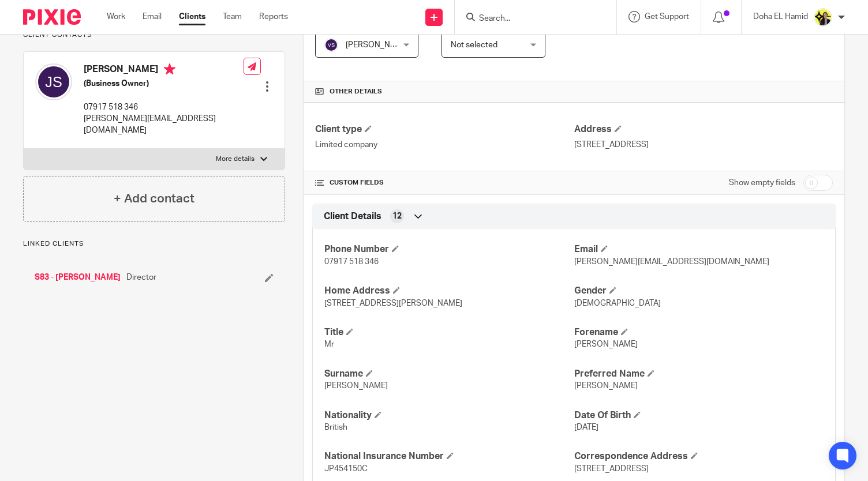 The width and height of the screenshot is (868, 481). What do you see at coordinates (356, 91) in the screenshot?
I see `span: Other details` at bounding box center [356, 91].